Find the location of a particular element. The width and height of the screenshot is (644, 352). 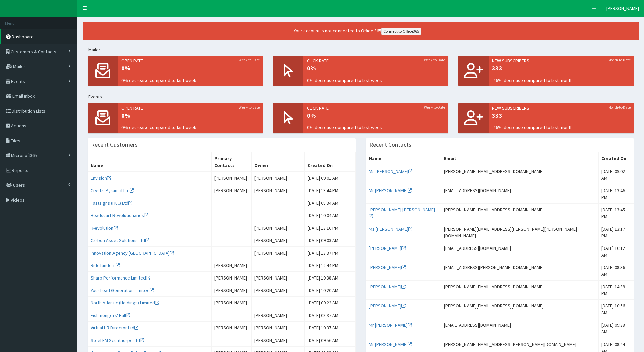

a: Crystal Pyramid Ltd is located at coordinates (112, 190).